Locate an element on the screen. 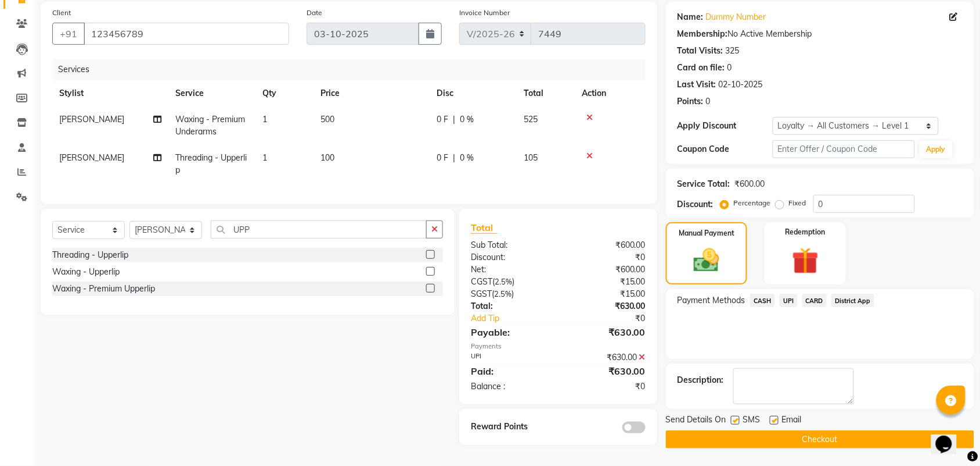 This screenshot has width=980, height=466. span: CGST is located at coordinates (482, 282).